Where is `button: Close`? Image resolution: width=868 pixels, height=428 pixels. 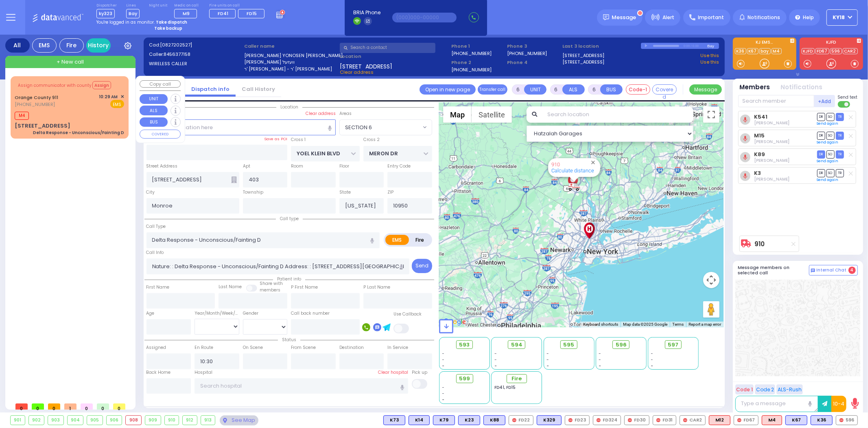
button: Close is located at coordinates (593, 162).